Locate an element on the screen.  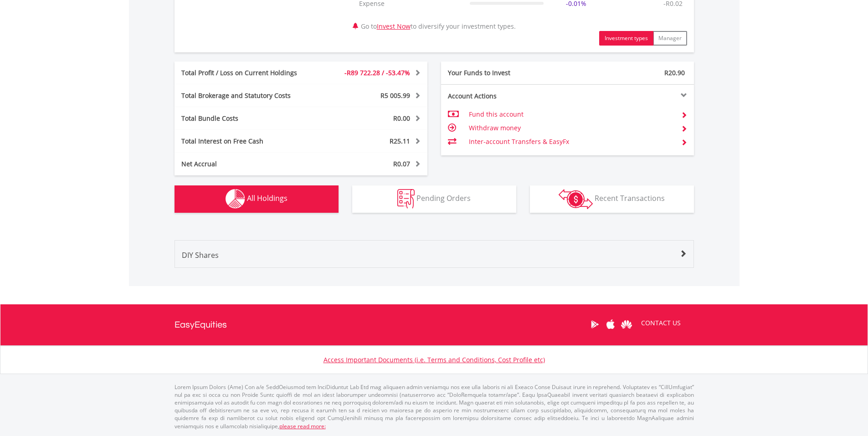
span: Recent Transactions is located at coordinates (630, 198).